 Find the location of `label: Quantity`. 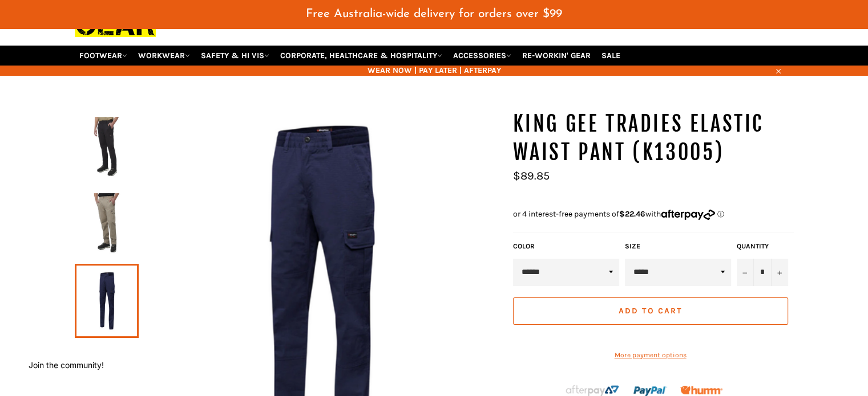

label: Quantity is located at coordinates (762, 246).